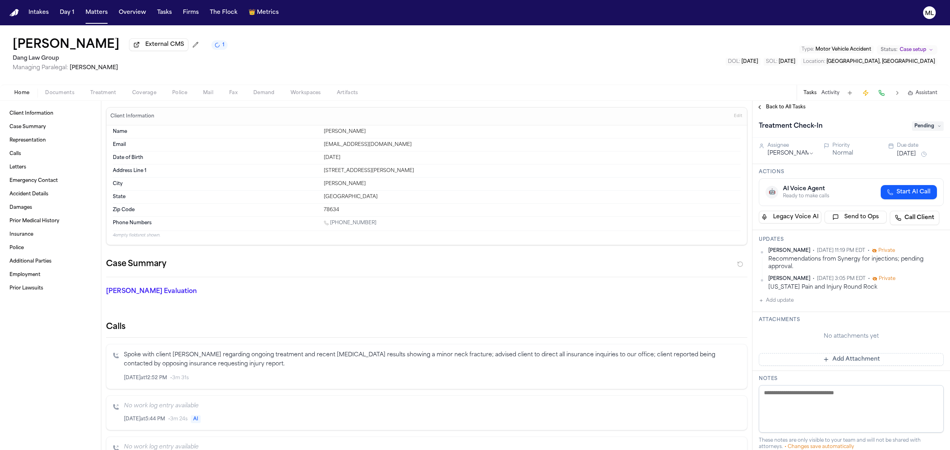 This screenshot has height=450, width=950. I want to click on h2: Case Summary, so click(136, 264).